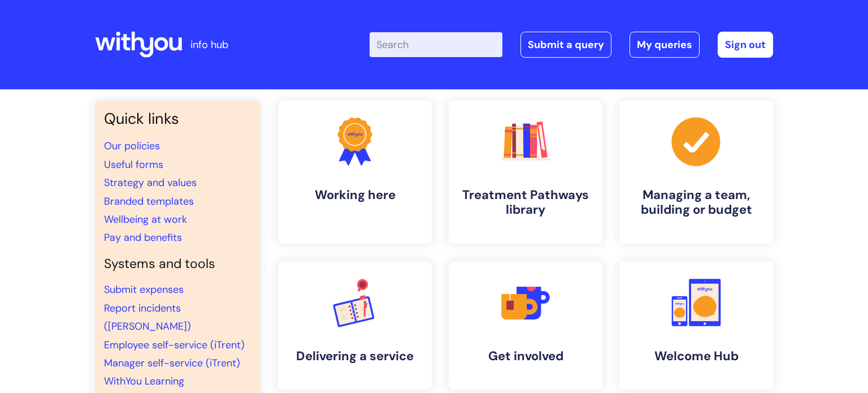 The width and height of the screenshot is (868, 393). Describe the element at coordinates (526, 356) in the screenshot. I see `h4: Get involved` at that location.